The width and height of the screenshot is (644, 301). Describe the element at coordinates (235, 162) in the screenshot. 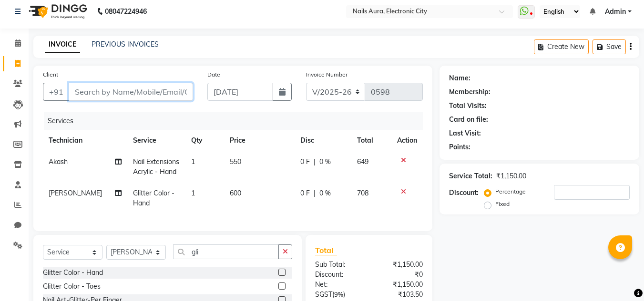

I see `span: 550` at that location.